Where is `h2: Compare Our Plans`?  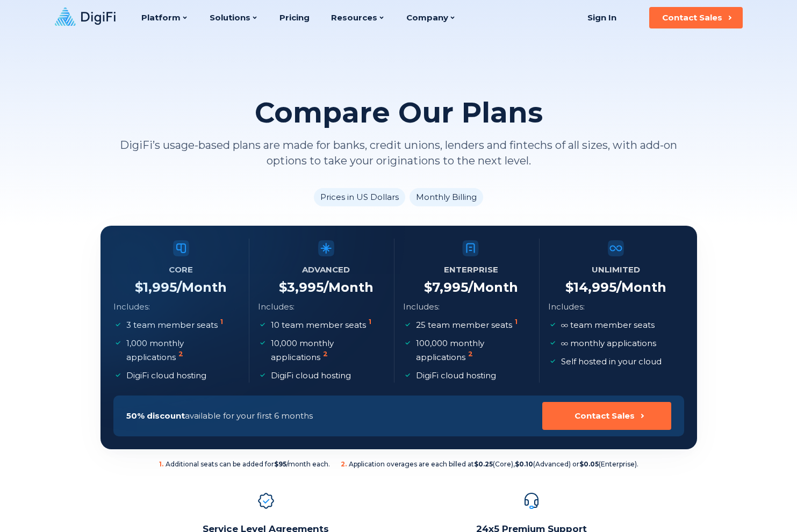 h2: Compare Our Plans is located at coordinates (398, 113).